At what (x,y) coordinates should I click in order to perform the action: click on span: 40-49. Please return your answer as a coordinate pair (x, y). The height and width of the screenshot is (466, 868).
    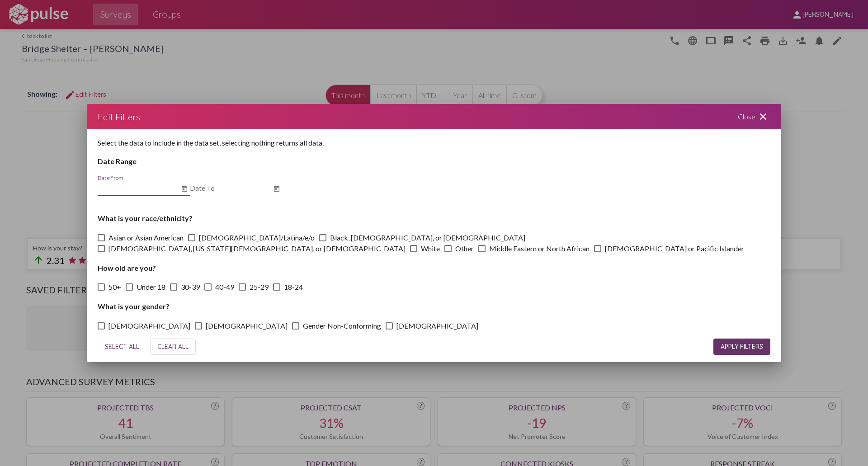
    Looking at the image, I should click on (224, 287).